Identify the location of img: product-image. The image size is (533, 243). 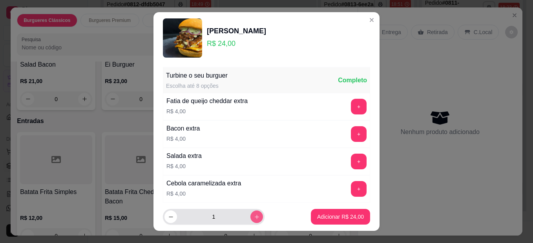
(183, 38).